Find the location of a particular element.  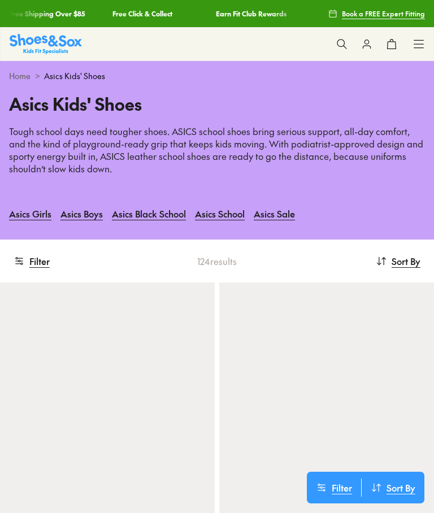

a: Home is located at coordinates (20, 76).